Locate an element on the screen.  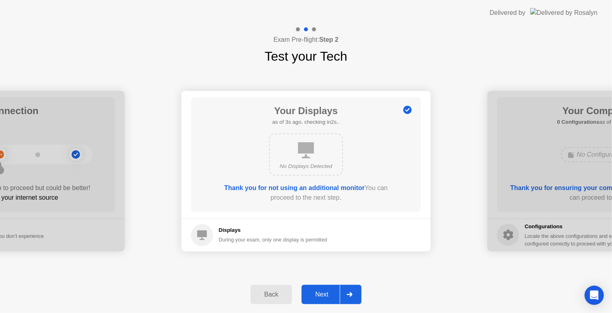
div: You can proceed to the next step. is located at coordinates (306, 193).